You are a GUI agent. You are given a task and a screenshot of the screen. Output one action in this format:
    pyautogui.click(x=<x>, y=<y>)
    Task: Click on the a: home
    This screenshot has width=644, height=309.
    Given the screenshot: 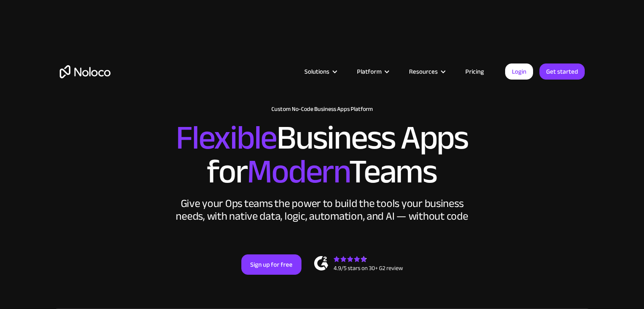 What is the action you would take?
    pyautogui.click(x=85, y=72)
    